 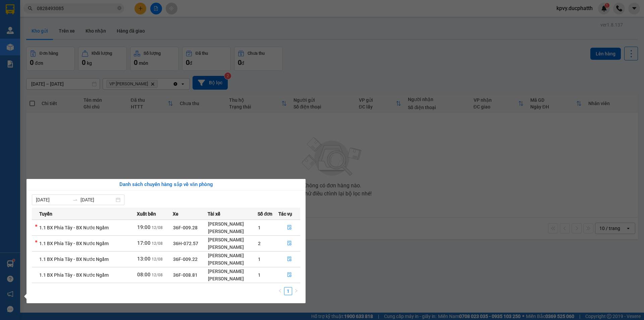 What do you see at coordinates (45, 214) in the screenshot?
I see `span: Tuyến` at bounding box center [45, 214].